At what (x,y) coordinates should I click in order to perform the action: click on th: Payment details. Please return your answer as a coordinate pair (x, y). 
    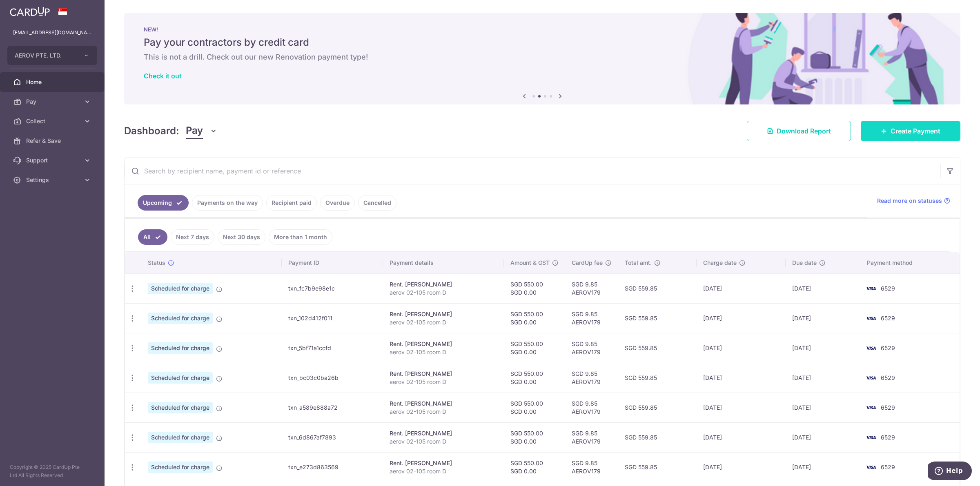
    Looking at the image, I should click on (443, 263).